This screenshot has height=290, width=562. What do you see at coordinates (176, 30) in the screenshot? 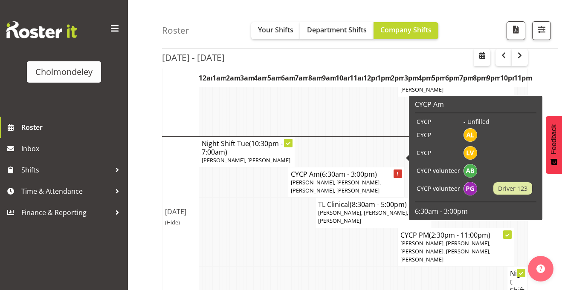
I see `h4: Roster` at bounding box center [176, 30].